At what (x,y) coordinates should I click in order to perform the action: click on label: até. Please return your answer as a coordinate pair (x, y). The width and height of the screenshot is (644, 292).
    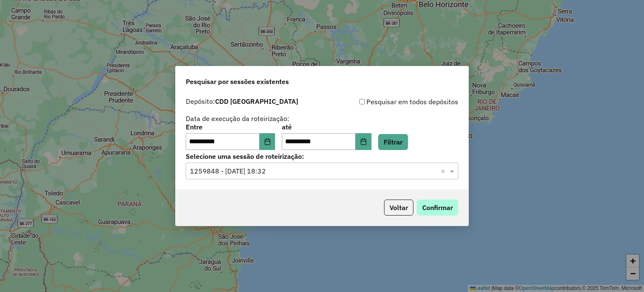
    Looking at the image, I should click on (326, 126).